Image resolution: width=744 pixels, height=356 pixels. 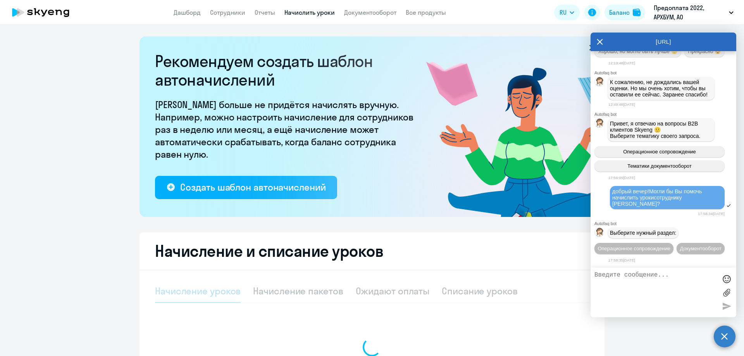 What do you see at coordinates (619, 12) in the screenshot?
I see `div: Баланс` at bounding box center [619, 12].